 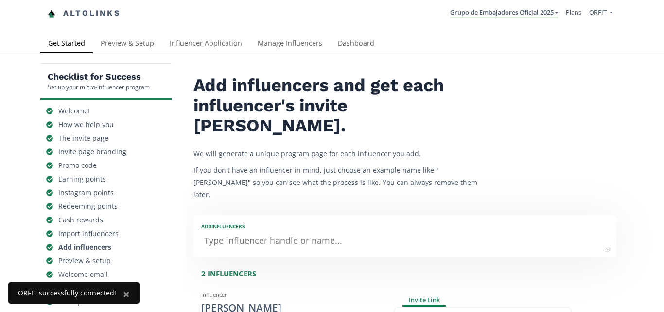 What do you see at coordinates (85, 247) in the screenshot?
I see `div: Add influencers` at bounding box center [85, 247].